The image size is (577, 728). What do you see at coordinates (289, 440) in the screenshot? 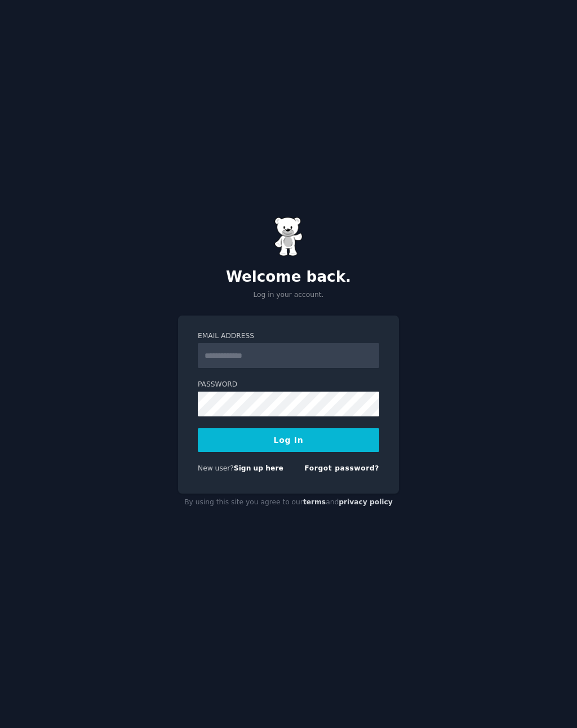
I see `button: Log In` at bounding box center [289, 440].